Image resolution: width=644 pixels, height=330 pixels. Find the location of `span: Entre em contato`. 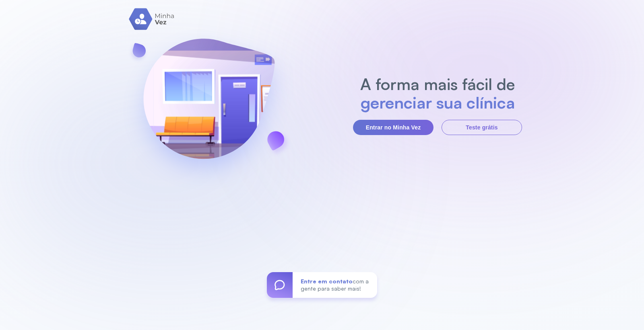

span: Entre em contato is located at coordinates (326, 281).